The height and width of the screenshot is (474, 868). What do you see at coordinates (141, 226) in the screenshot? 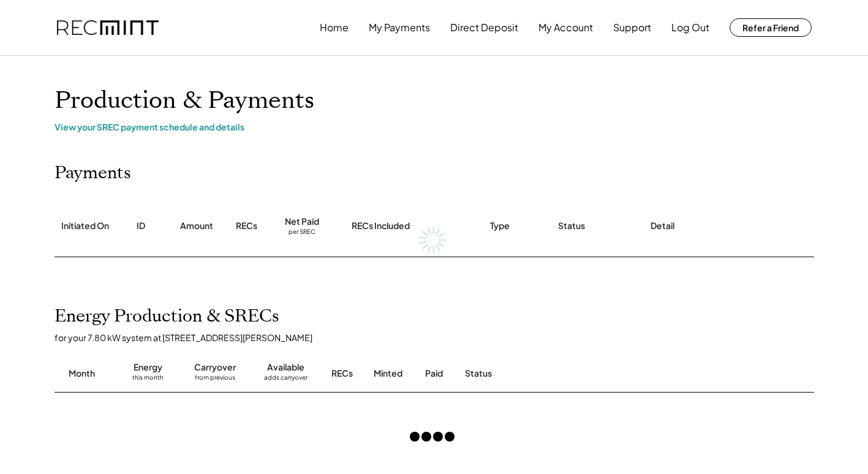
I see `div: ID` at bounding box center [141, 226].